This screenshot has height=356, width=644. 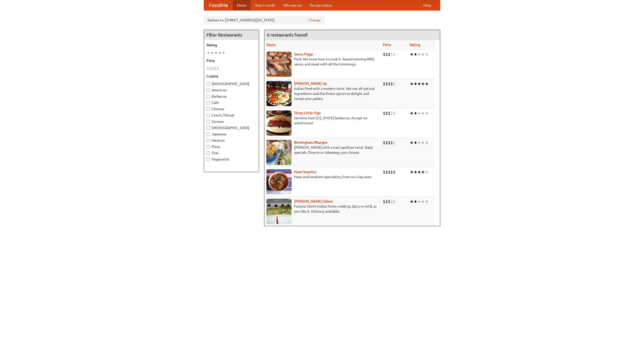 What do you see at coordinates (303, 54) in the screenshot?
I see `a: Saucy Piggy` at bounding box center [303, 54].